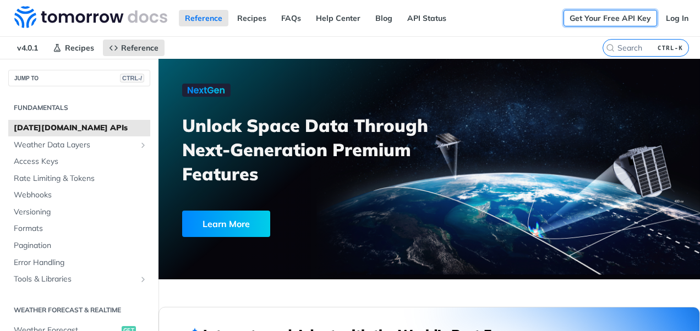 Image resolution: width=700 pixels, height=331 pixels. Describe the element at coordinates (80, 195) in the screenshot. I see `span: Webhooks` at that location.